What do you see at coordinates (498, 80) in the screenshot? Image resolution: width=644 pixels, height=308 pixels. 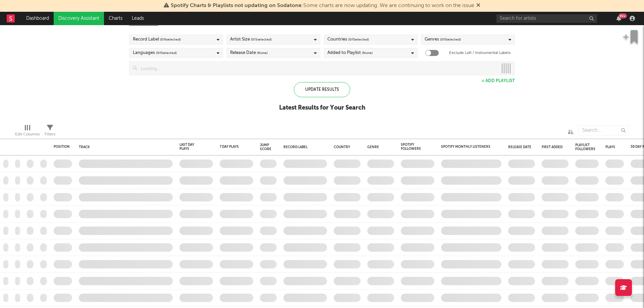 I see `button: + Add Playlist` at bounding box center [498, 80].